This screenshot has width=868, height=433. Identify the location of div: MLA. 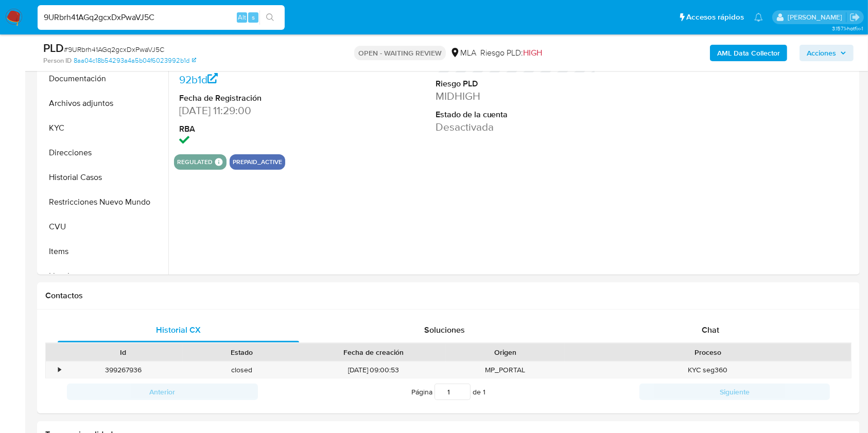
(463, 53).